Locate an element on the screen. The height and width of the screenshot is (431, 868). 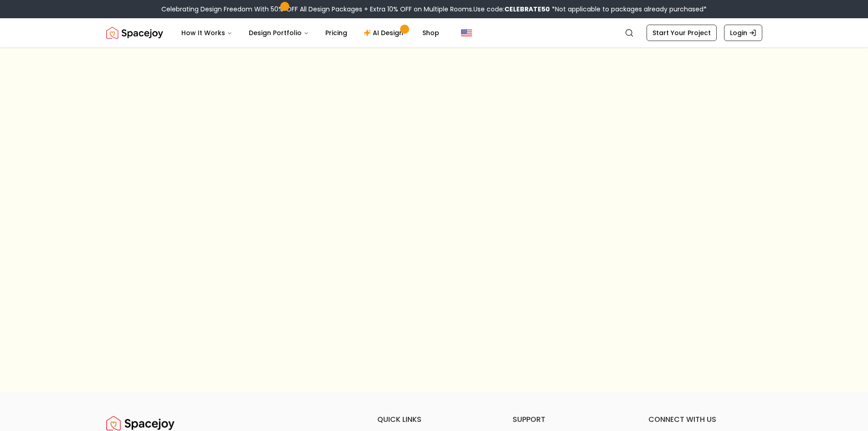
h6: quick links is located at coordinates (434, 420).